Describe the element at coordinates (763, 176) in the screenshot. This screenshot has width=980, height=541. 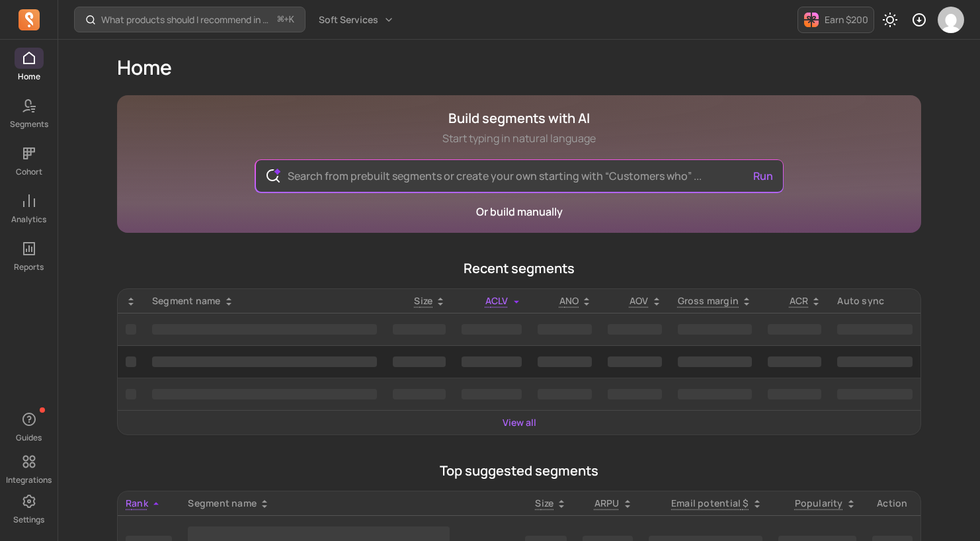
I see `button: Run` at that location.